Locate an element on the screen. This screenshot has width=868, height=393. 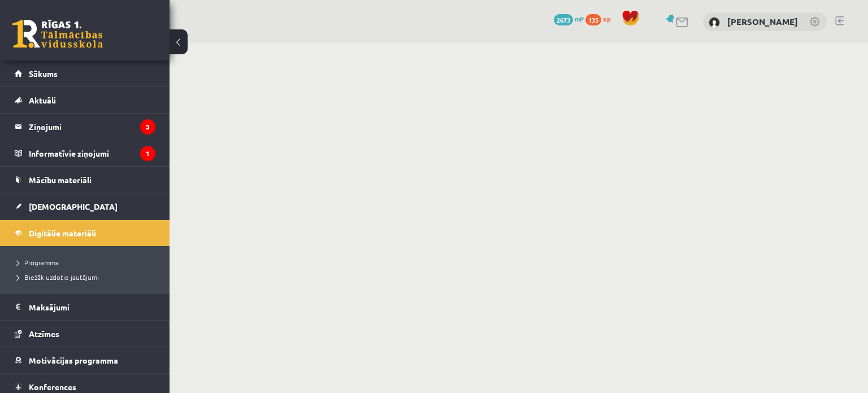
a: 135 xp is located at coordinates (601, 19).